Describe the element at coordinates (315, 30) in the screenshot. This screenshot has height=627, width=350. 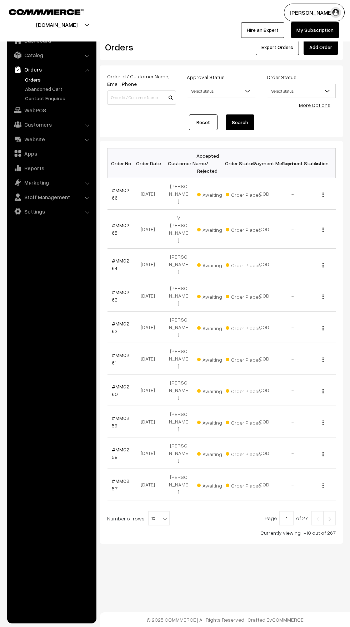
I see `a: My Subscription` at that location.